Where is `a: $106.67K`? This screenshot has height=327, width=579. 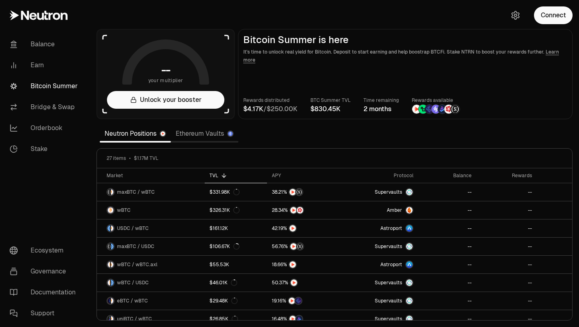
a: $106.67K is located at coordinates (236, 246).